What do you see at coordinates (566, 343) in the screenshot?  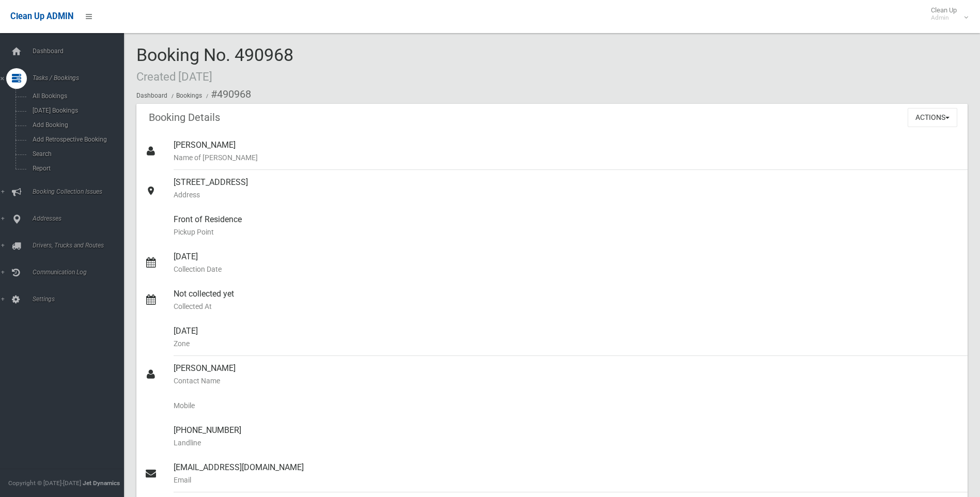 I see `small: Zone` at bounding box center [566, 343].